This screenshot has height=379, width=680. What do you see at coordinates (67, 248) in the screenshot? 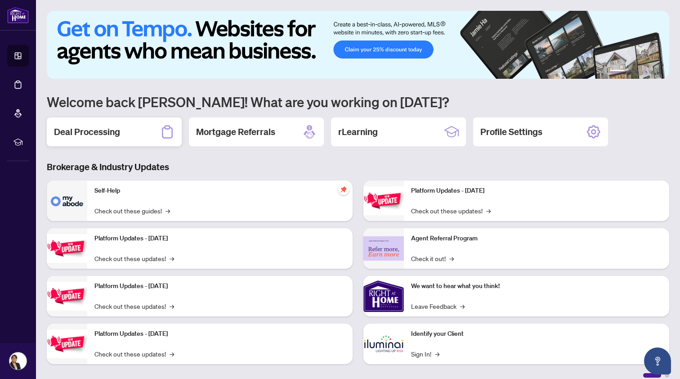
I see `img: Platform Updates - September 16, 2025` at bounding box center [67, 248].